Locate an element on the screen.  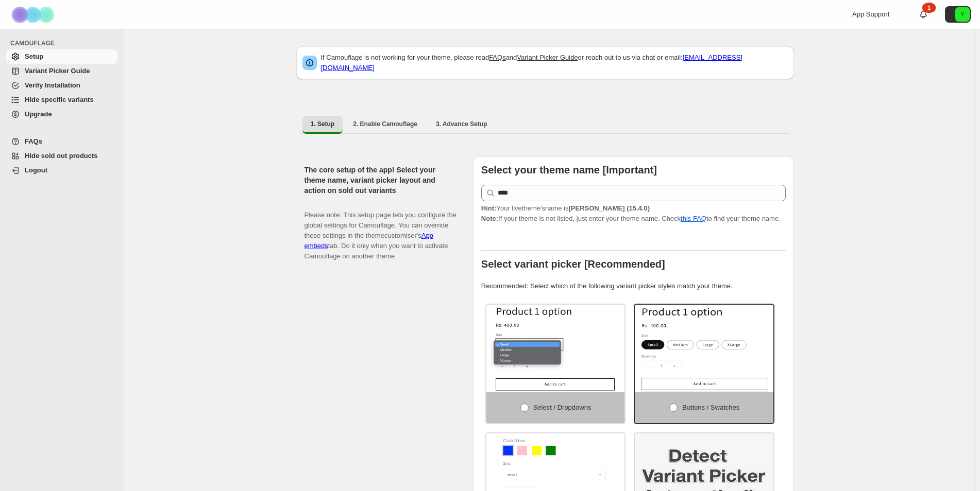
a: Setup is located at coordinates (62, 57).